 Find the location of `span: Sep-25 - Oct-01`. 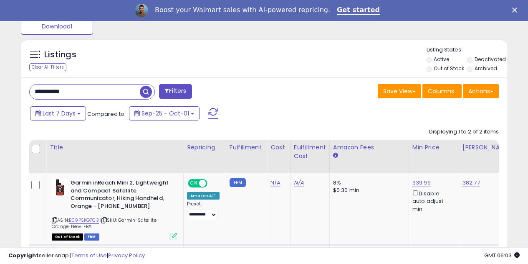

span: Sep-25 - Oct-01 is located at coordinates (165, 113).